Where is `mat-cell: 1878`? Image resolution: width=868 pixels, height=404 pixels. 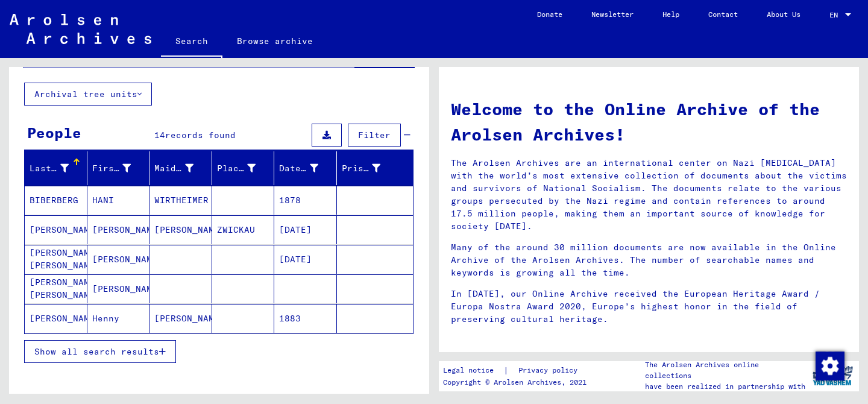 mat-cell: 1878 is located at coordinates (305, 200).